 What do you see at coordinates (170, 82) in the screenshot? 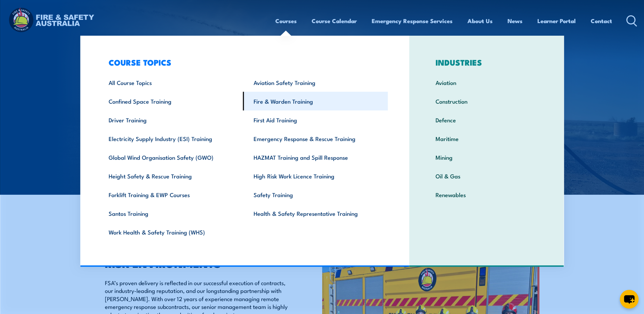
I see `a: All Course Topics` at bounding box center [170, 82].